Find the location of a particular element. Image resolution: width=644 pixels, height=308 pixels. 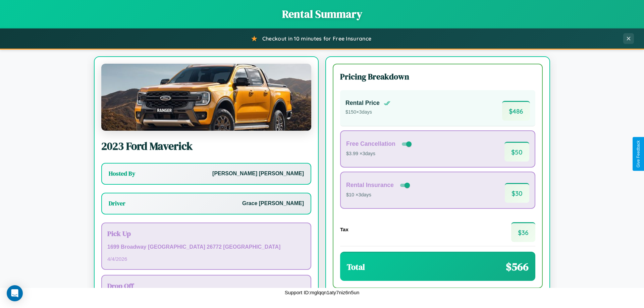

span: Checkout in 10 minutes for Free Insurance is located at coordinates (316, 38).